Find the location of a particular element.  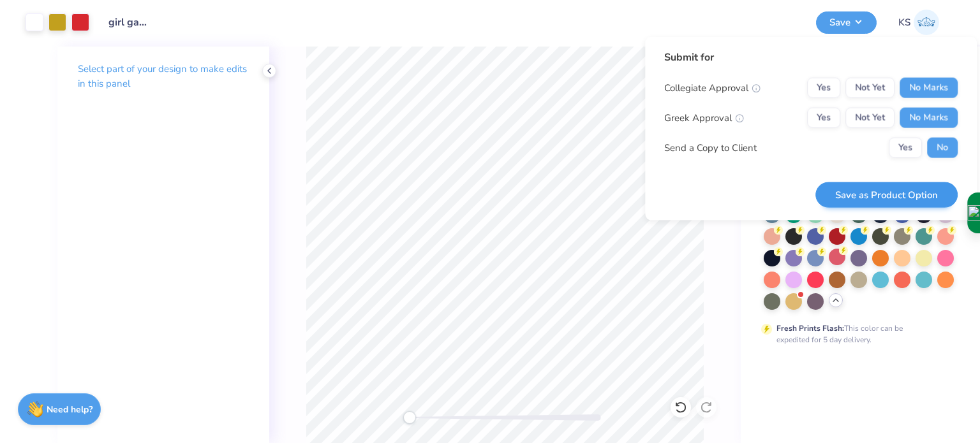

strong: Fresh Prints Flash: is located at coordinates (811, 328).